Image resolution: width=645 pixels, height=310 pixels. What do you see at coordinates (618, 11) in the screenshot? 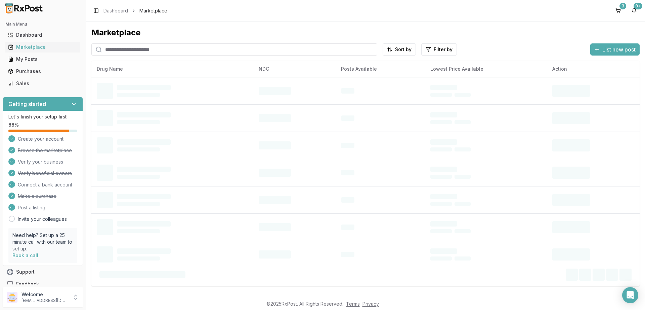
I see `button: 3` at bounding box center [618, 11].